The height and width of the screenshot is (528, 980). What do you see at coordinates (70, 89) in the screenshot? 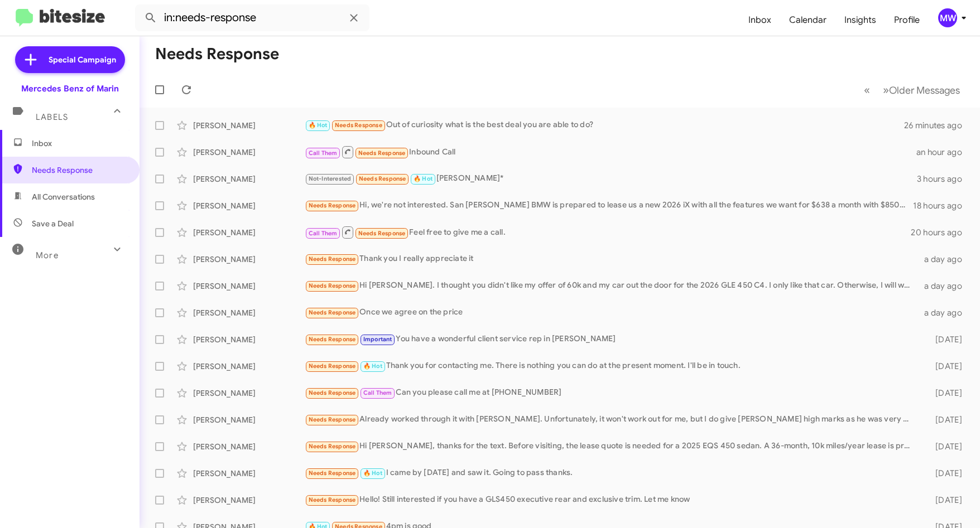
I see `div: Mercedes Benz of Marin` at bounding box center [70, 89].